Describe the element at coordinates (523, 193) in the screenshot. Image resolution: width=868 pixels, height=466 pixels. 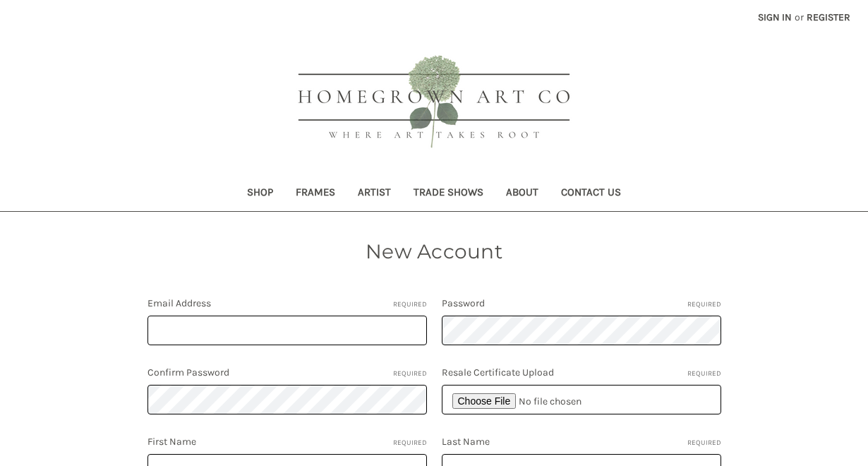
I see `a: About` at that location.